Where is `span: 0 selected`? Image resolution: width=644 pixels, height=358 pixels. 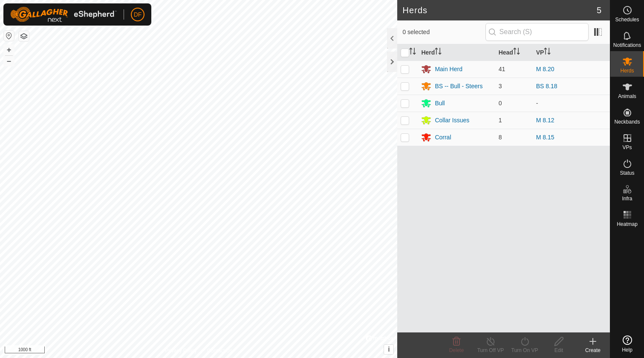 span: 0 selected is located at coordinates (444, 32).